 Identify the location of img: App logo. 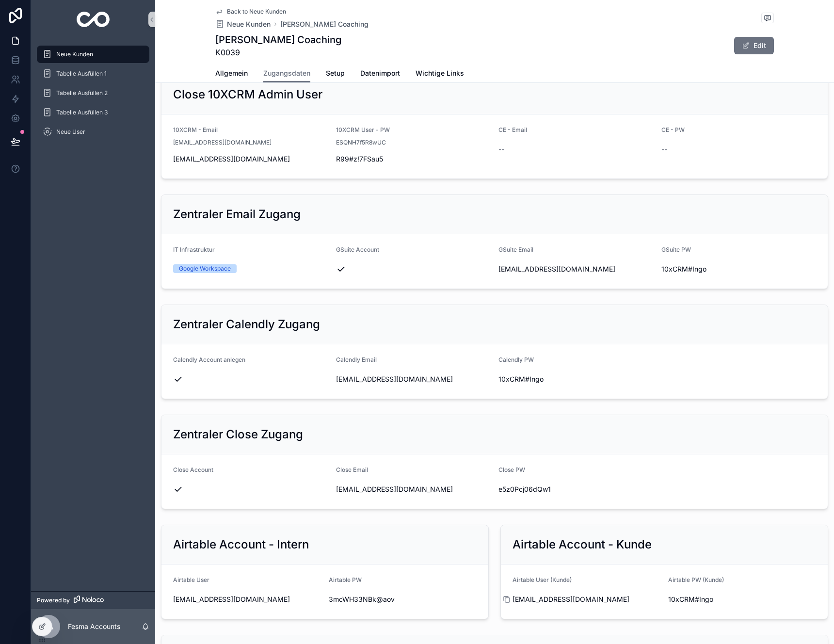
(93, 19).